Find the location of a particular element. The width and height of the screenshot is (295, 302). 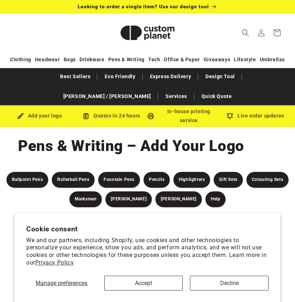

a: Giveaways is located at coordinates (217, 59).